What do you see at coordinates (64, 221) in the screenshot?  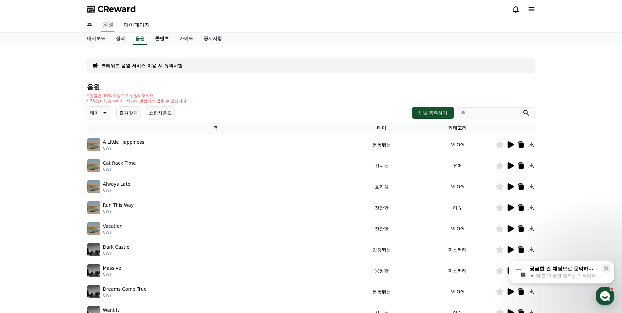 I see `span: 대화` at bounding box center [64, 221].